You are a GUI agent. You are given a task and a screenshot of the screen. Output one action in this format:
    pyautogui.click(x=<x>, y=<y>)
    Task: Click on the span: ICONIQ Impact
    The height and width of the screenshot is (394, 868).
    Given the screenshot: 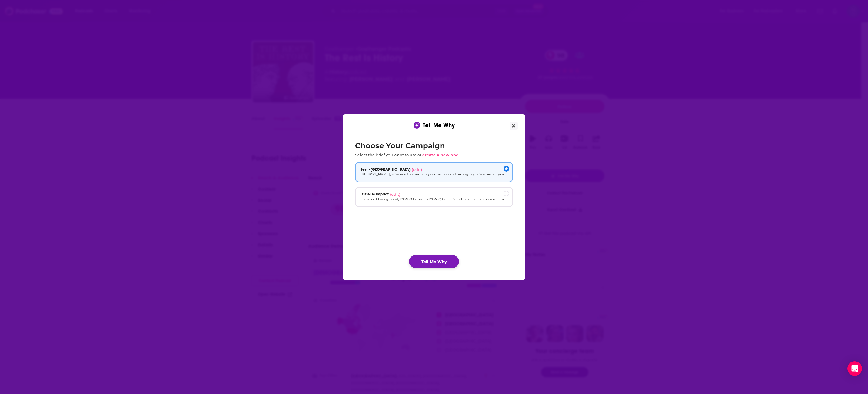 What is the action you would take?
    pyautogui.click(x=375, y=195)
    